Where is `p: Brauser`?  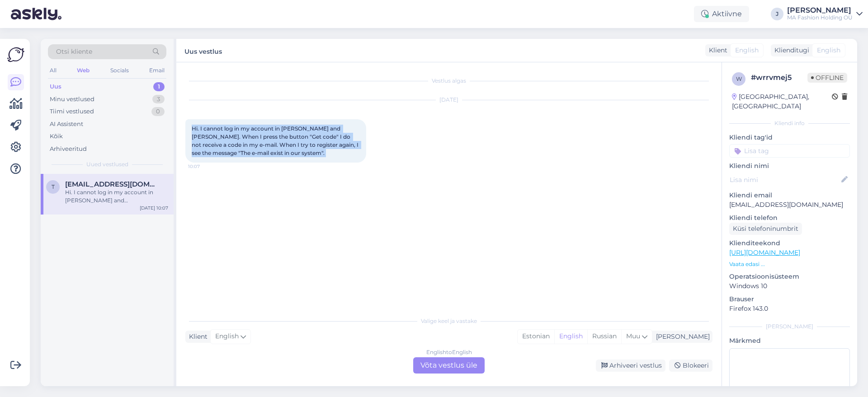 p: Brauser is located at coordinates (789, 299).